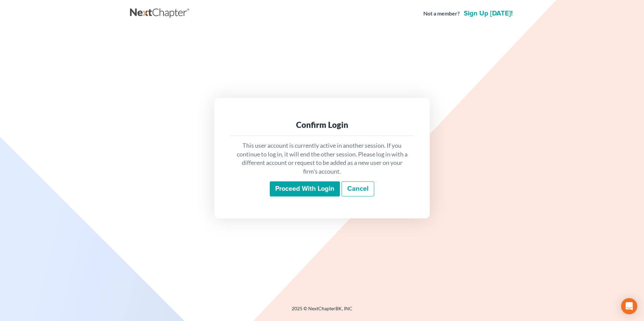 The height and width of the screenshot is (321, 644). I want to click on div: Confirm Login, so click(322, 125).